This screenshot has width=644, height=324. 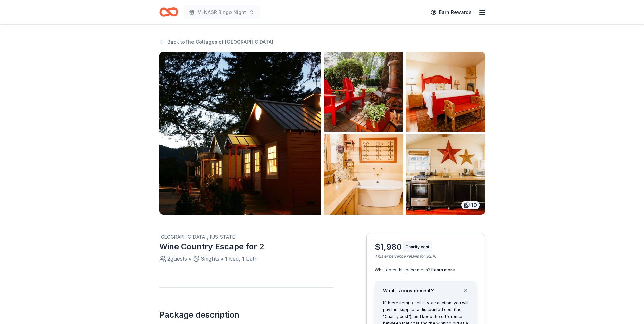 I want to click on div: Wine Country Escape for 2, so click(x=246, y=246).